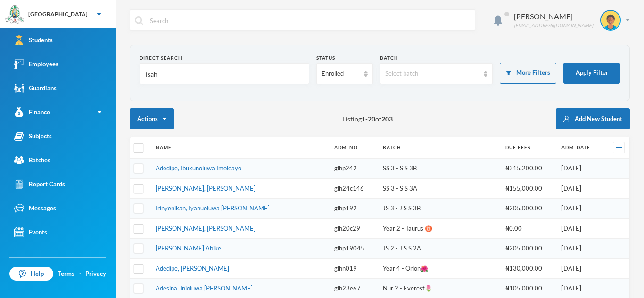 This screenshot has height=298, width=644. What do you see at coordinates (439, 148) in the screenshot?
I see `th: Batch` at bounding box center [439, 148].